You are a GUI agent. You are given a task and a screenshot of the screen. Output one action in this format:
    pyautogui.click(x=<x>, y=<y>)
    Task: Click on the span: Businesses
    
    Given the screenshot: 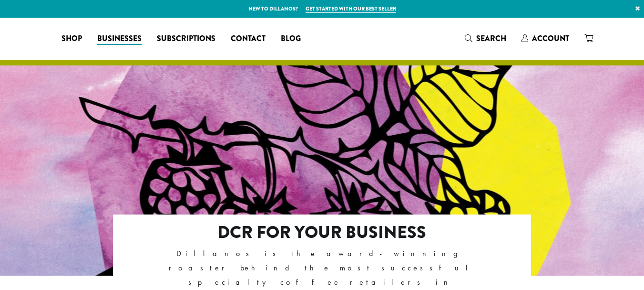 What is the action you would take?
    pyautogui.click(x=119, y=39)
    